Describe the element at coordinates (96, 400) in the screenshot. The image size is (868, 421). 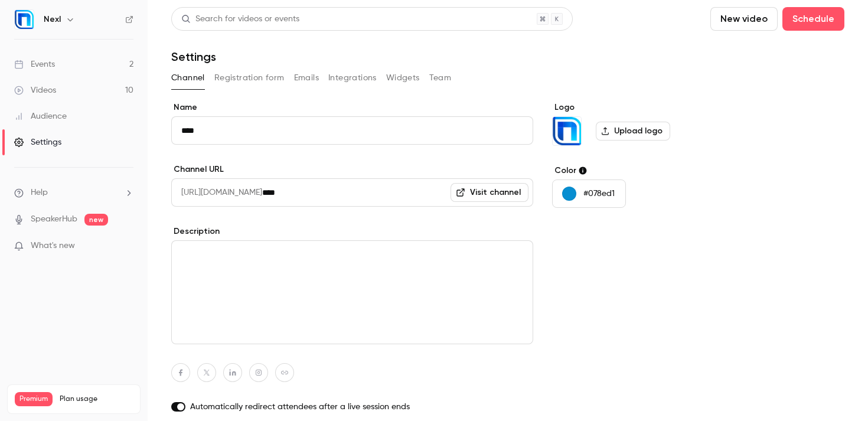
I see `span: Plan usage` at that location.